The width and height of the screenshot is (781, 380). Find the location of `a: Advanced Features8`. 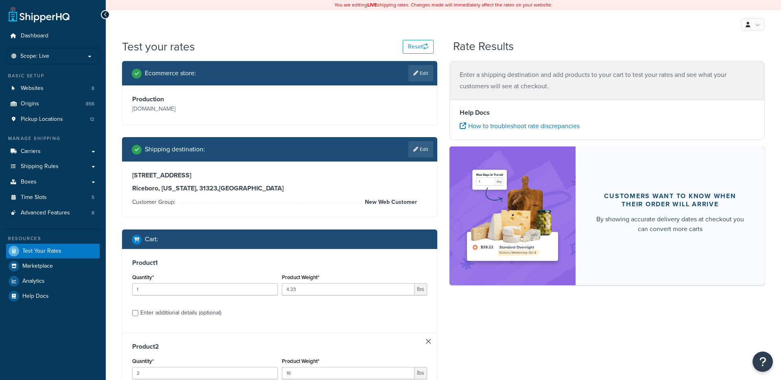

a: Advanced Features8 is located at coordinates (53, 213).